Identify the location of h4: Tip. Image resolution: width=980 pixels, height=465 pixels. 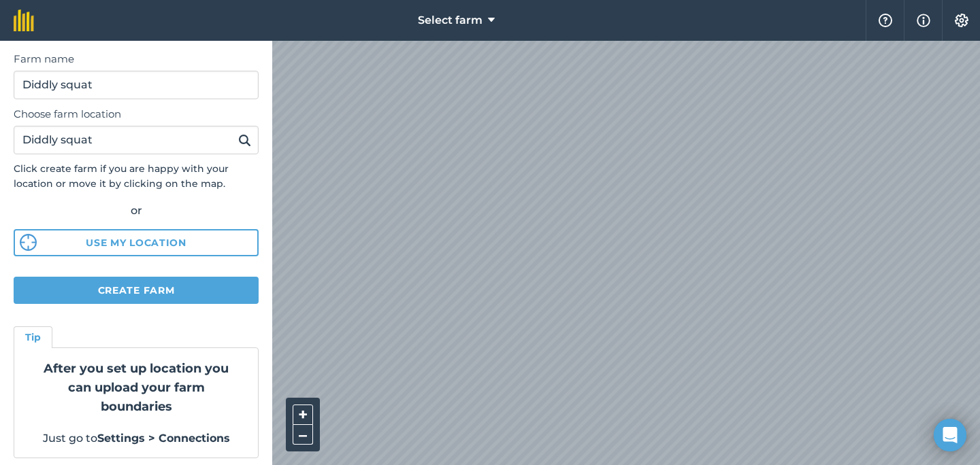
(32, 337).